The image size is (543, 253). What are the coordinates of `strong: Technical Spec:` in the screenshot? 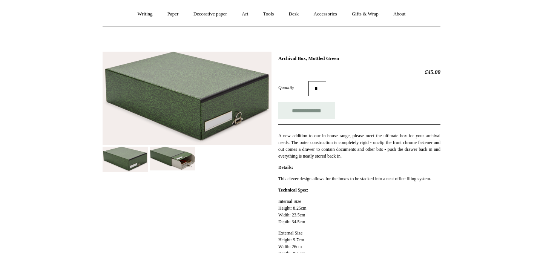 It's located at (294, 190).